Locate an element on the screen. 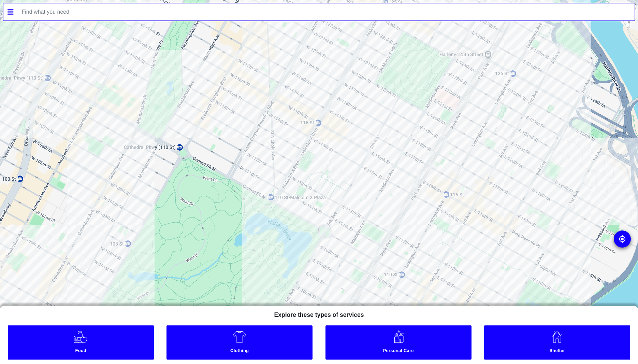 This screenshot has width=638, height=364. small: Clothing is located at coordinates (240, 351).